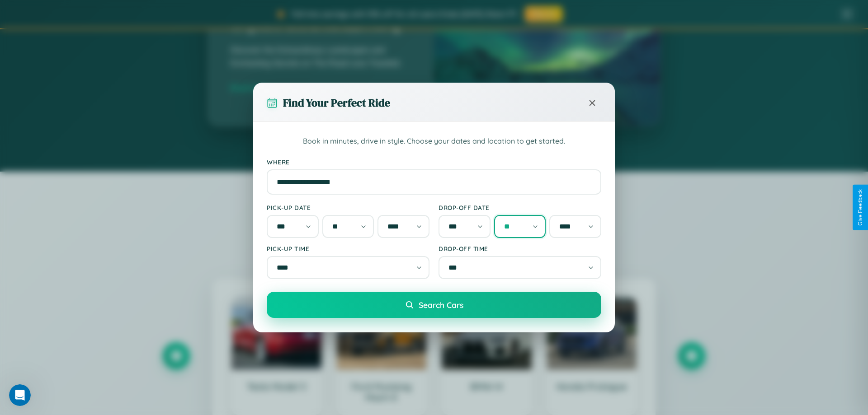 The width and height of the screenshot is (868, 415). Describe the element at coordinates (434, 305) in the screenshot. I see `button: Search Cars` at that location.